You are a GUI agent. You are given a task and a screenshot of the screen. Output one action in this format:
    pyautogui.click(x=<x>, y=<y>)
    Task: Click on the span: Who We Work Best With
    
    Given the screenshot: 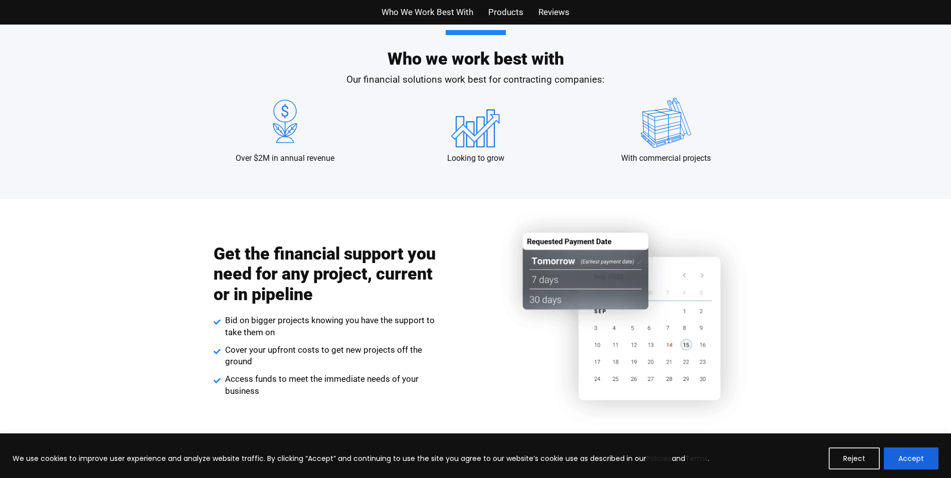 What is the action you would take?
    pyautogui.click(x=427, y=12)
    